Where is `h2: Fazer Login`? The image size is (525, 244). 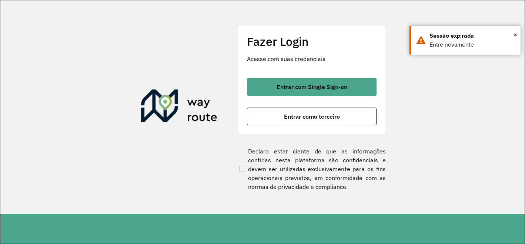
h2: Fazer Login is located at coordinates (312, 41).